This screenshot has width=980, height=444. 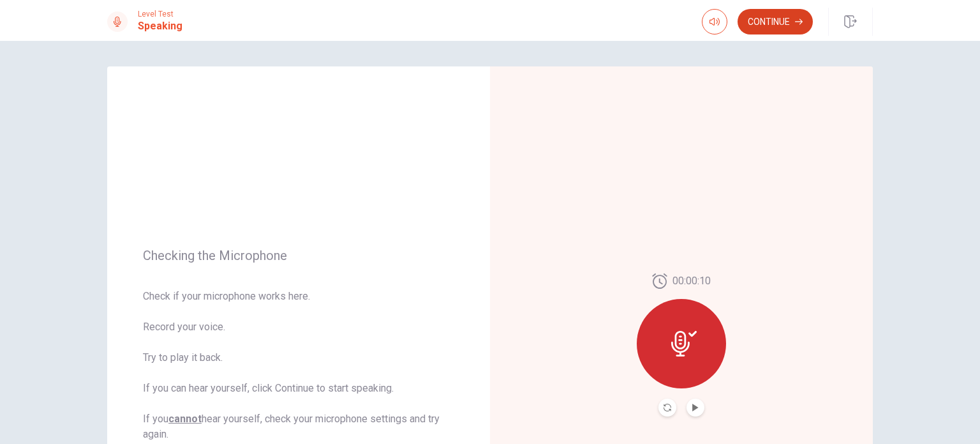 What do you see at coordinates (299, 365) in the screenshot?
I see `span: Check if your microphone works here. Record your voice. Try to play it back. If you can hear your...` at bounding box center [299, 365].